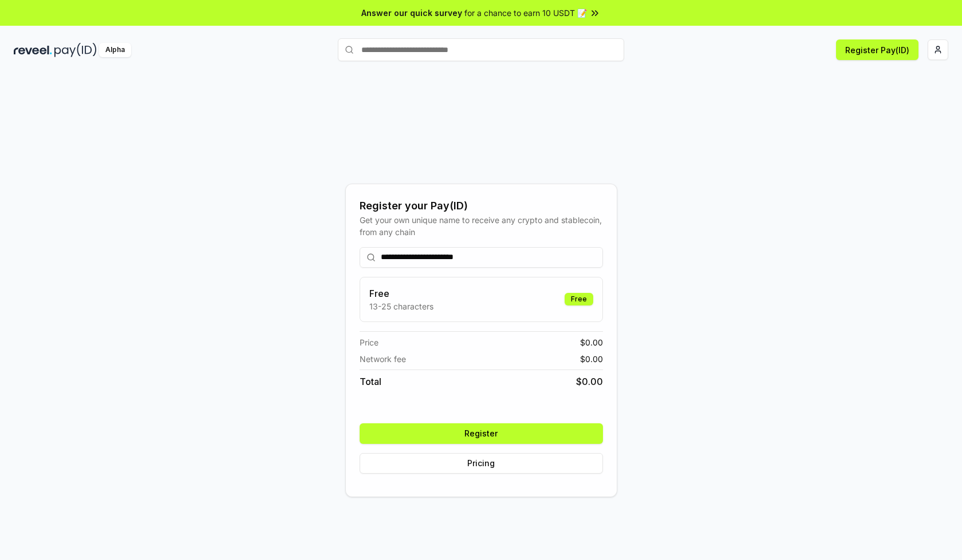 This screenshot has width=962, height=560. What do you see at coordinates (877, 50) in the screenshot?
I see `button: Register Pay(ID)` at bounding box center [877, 50].